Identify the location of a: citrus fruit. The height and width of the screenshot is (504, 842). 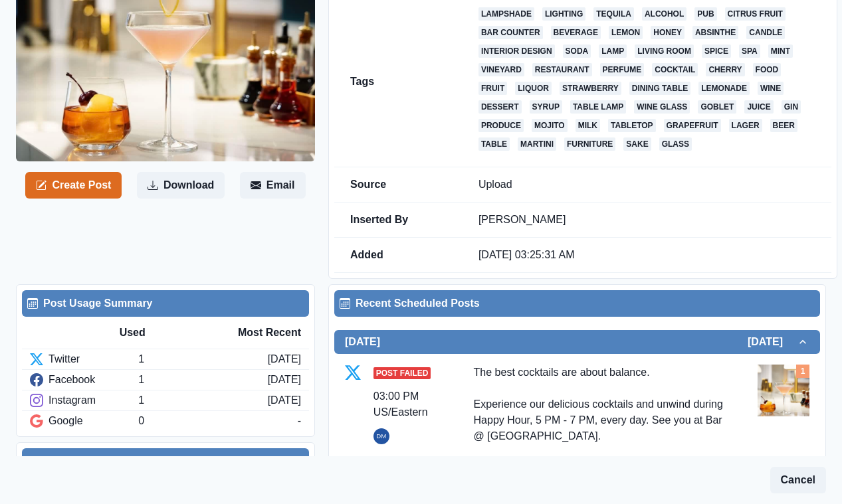
(755, 14).